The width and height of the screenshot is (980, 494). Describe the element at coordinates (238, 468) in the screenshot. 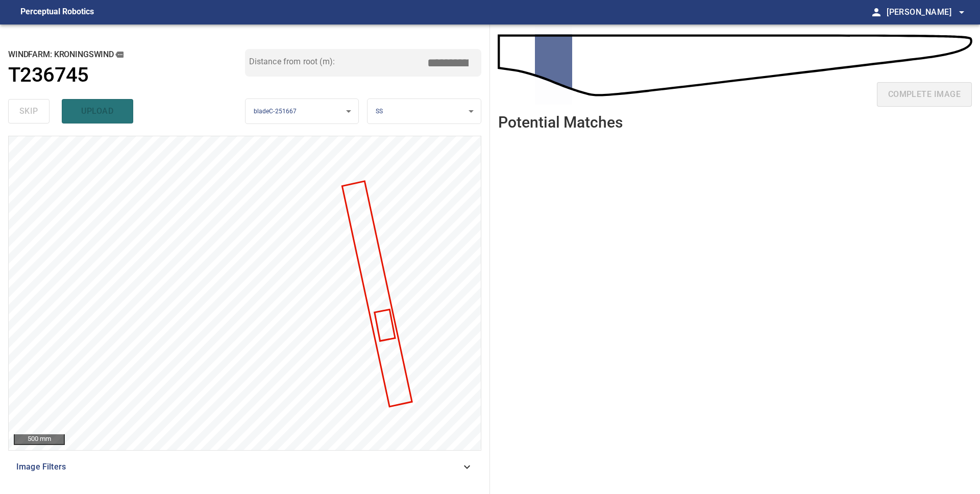

I see `span: Image Filters` at that location.